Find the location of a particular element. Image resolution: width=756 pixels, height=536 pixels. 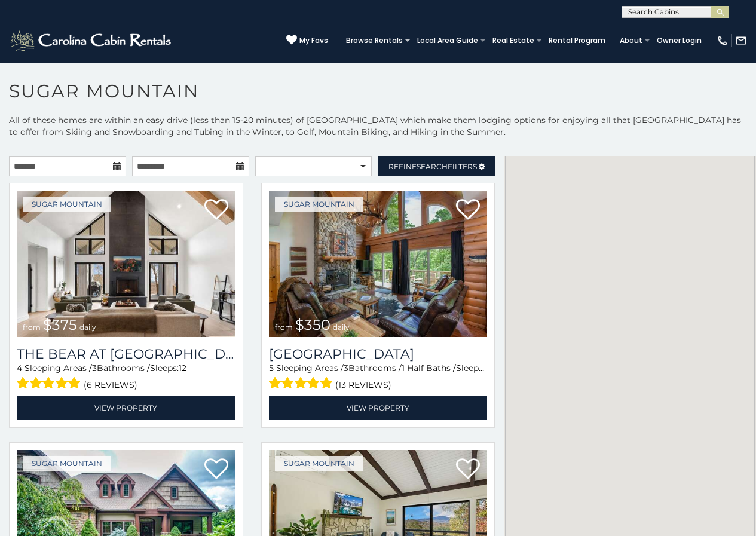

span: My Favs is located at coordinates (314, 41).